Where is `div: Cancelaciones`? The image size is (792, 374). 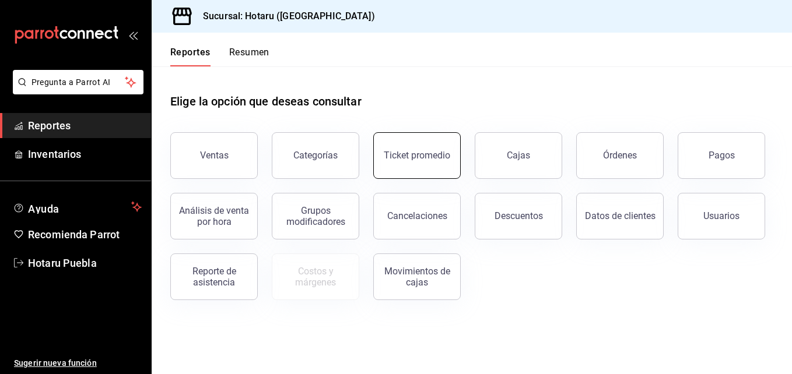 div: Cancelaciones is located at coordinates (417, 216).